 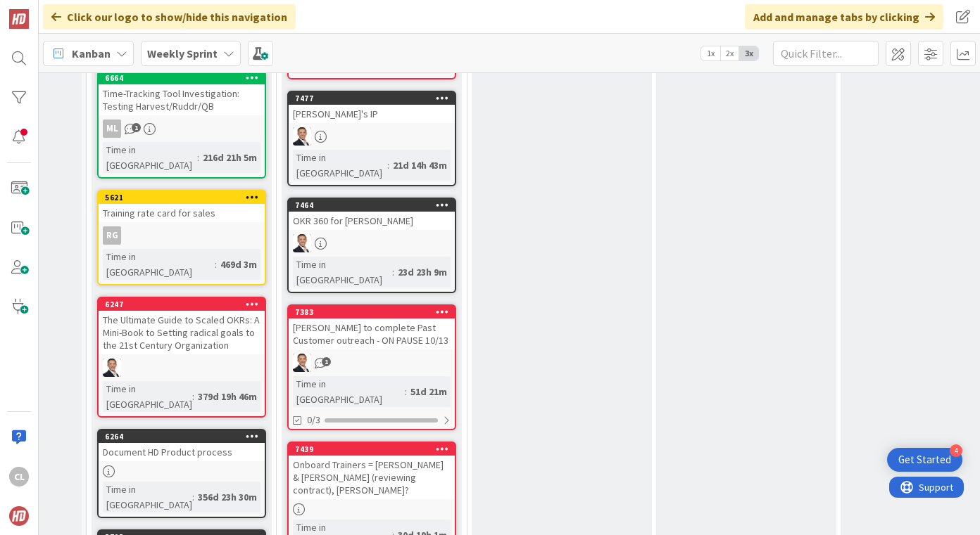 I want to click on div: 356d 23h 30m, so click(x=228, y=497).